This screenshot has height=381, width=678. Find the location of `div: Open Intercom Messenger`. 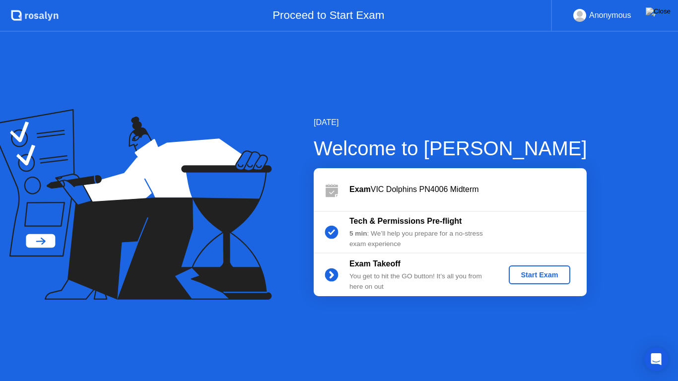

div: Open Intercom Messenger is located at coordinates (656, 359).